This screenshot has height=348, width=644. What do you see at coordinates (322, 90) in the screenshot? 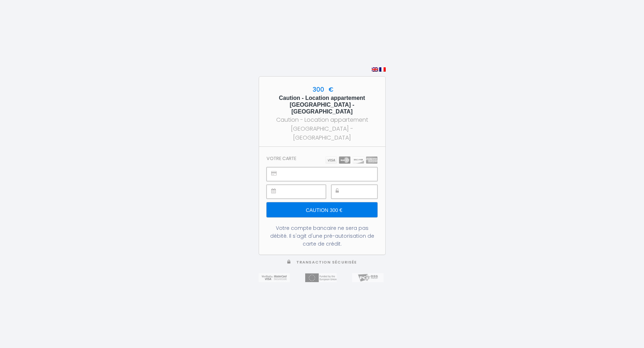
I see `span: 300 €` at bounding box center [322, 90].